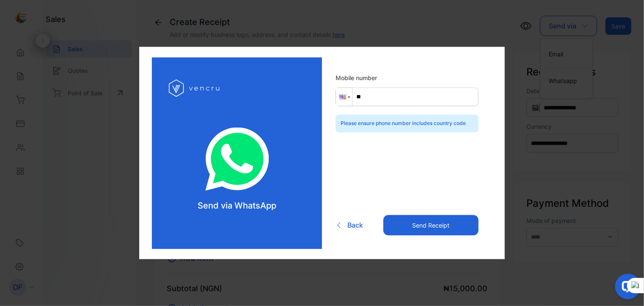  I want to click on label: Mobile number, so click(407, 78).